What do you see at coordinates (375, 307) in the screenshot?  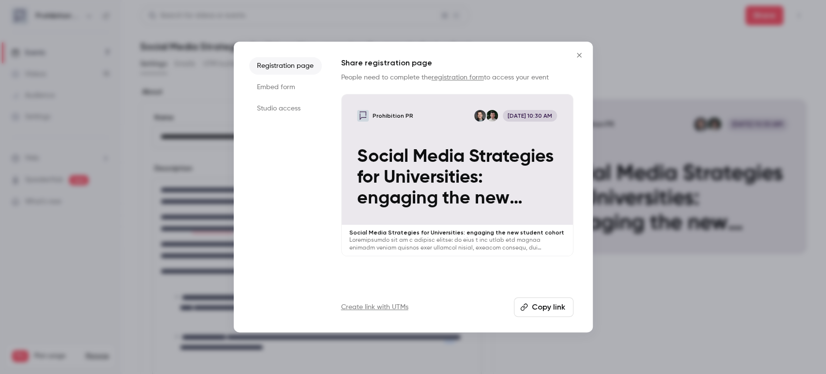 I see `a: Create link with UTMs` at bounding box center [375, 307].